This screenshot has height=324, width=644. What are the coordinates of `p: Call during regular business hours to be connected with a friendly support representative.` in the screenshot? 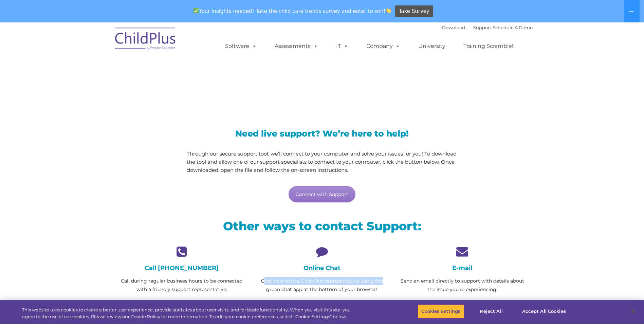 It's located at (182, 285).